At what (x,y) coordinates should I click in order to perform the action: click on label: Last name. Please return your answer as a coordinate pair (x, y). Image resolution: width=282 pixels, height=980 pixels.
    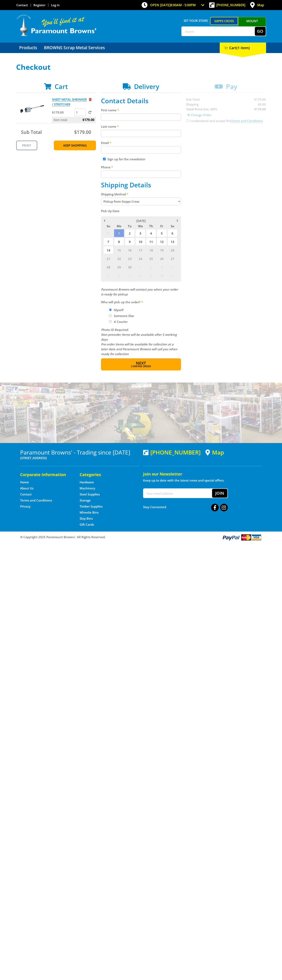
    Looking at the image, I should click on (141, 126).